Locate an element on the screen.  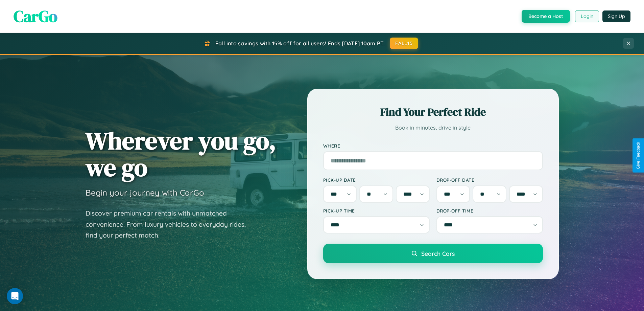
div: Give Feedback is located at coordinates (639, 156).